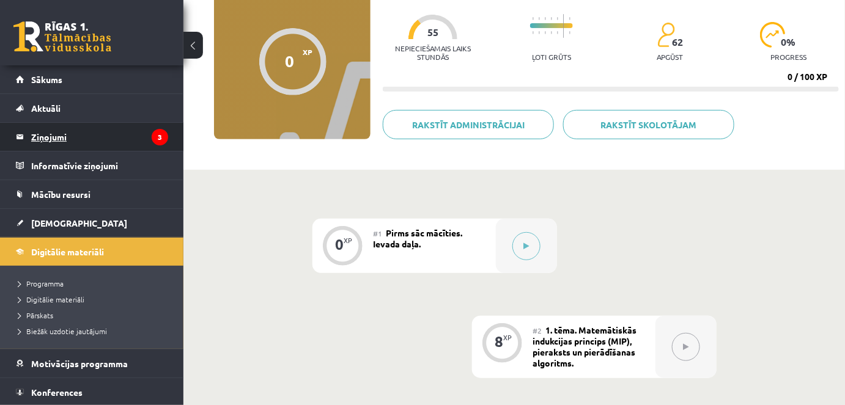 The height and width of the screenshot is (405, 845). What do you see at coordinates (35, 315) in the screenshot?
I see `span: Pārskats` at bounding box center [35, 315].